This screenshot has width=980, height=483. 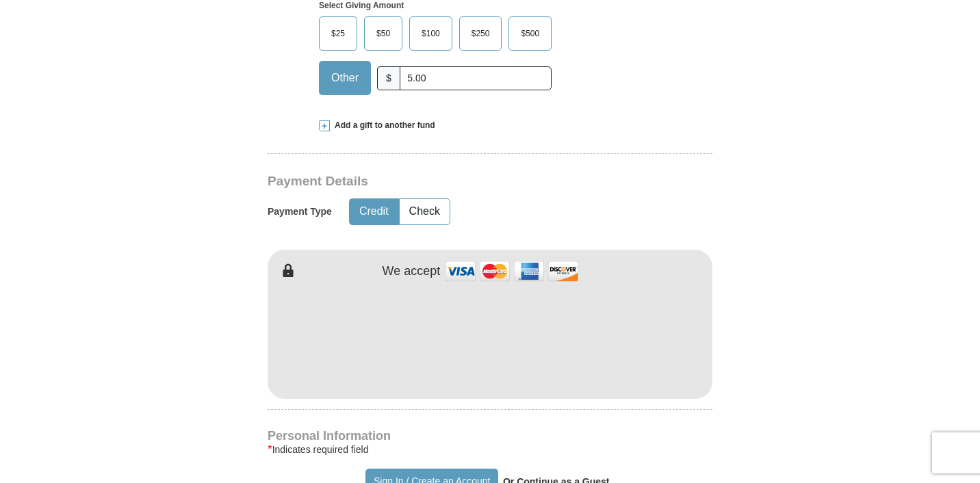 What do you see at coordinates (442, 181) in the screenshot?
I see `h3: Payment Details` at bounding box center [442, 181].